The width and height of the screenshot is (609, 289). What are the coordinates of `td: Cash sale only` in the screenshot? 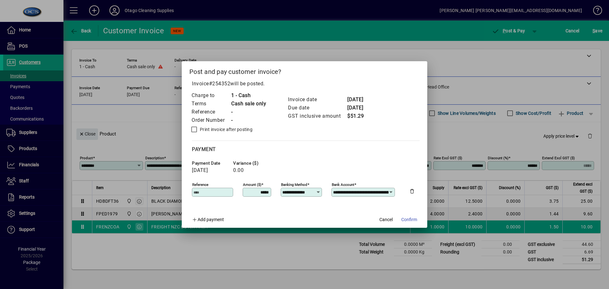 It's located at (248, 104).